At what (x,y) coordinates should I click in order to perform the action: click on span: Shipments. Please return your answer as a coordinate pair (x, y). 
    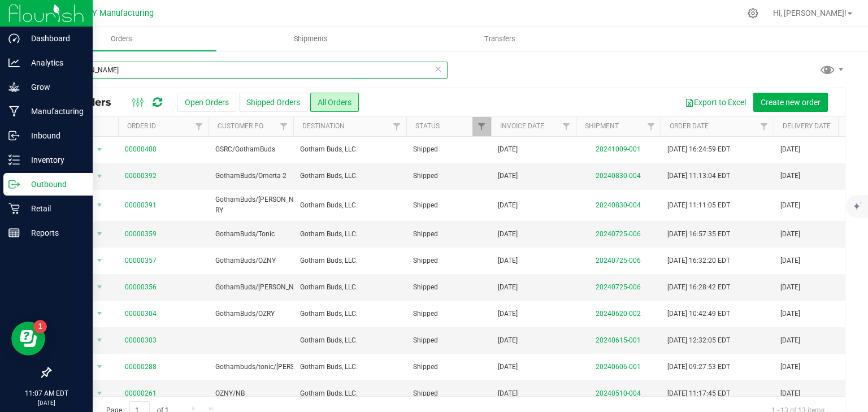
    Looking at the image, I should click on (311, 39).